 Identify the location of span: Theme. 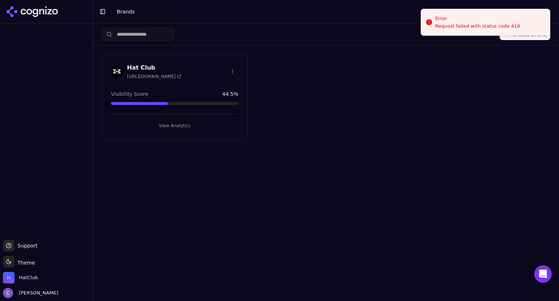
(25, 263).